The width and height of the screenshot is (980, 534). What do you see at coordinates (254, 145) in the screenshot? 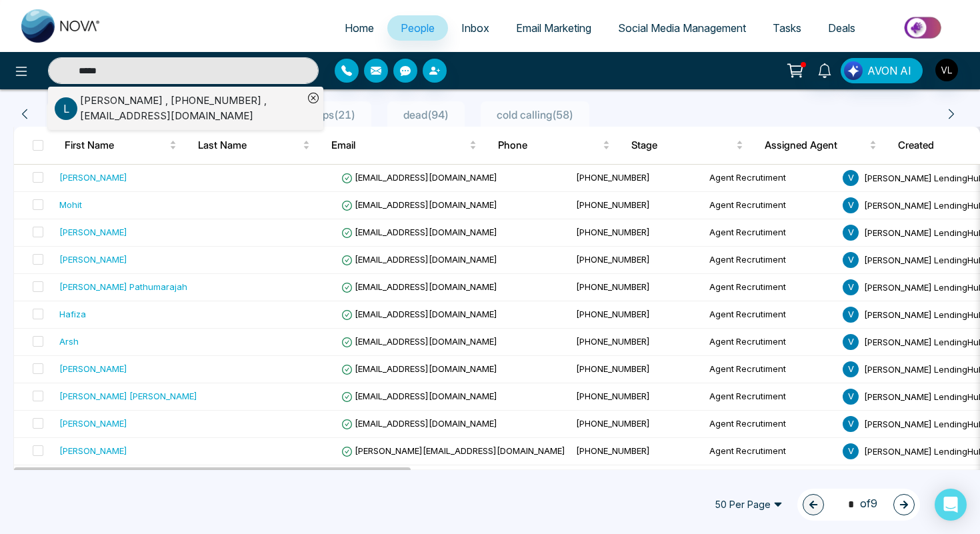
I see `th: Last Name` at bounding box center [254, 145].